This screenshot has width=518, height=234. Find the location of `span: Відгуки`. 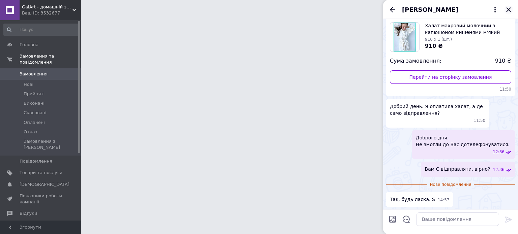

span: Відгуки is located at coordinates (28, 214).